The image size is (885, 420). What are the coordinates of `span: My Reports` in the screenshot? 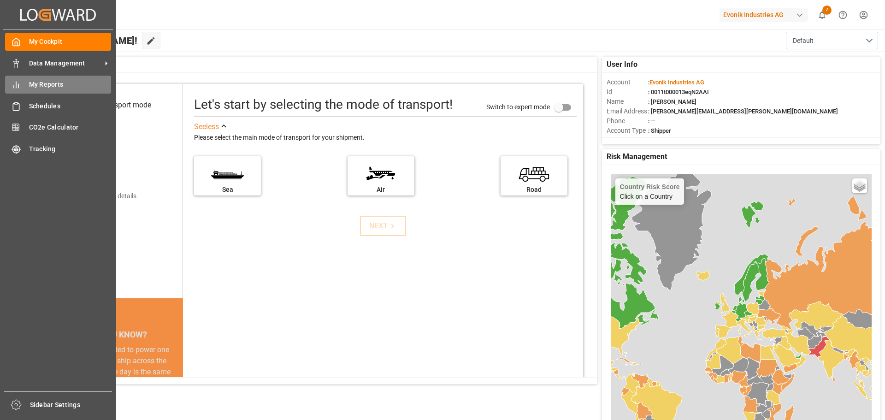 It's located at (70, 84).